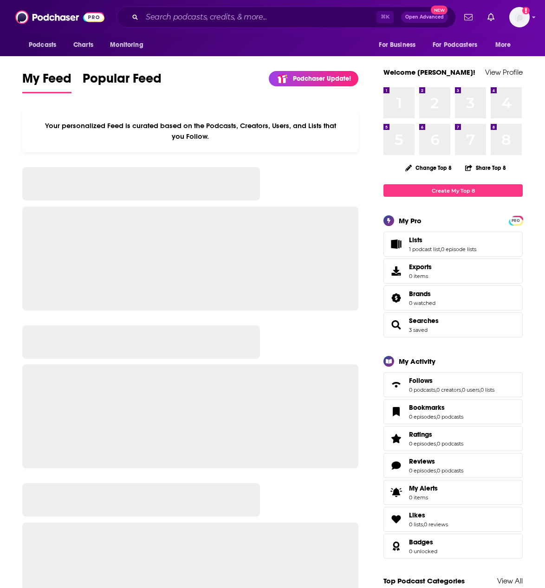 This screenshot has width=545, height=588. Describe the element at coordinates (424, 249) in the screenshot. I see `a: 1 podcast list` at that location.